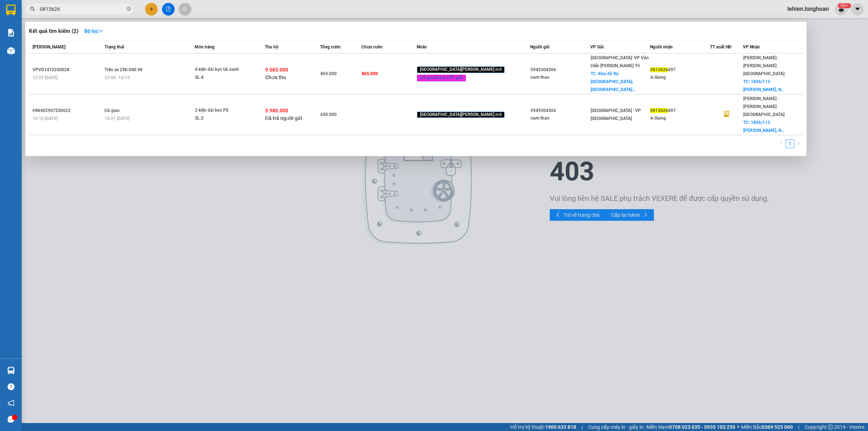 The height and width of the screenshot is (431, 868). What do you see at coordinates (82, 9) in the screenshot?
I see `input: Tìm tên, số ĐT hoặc mã đơn` at bounding box center [82, 9].